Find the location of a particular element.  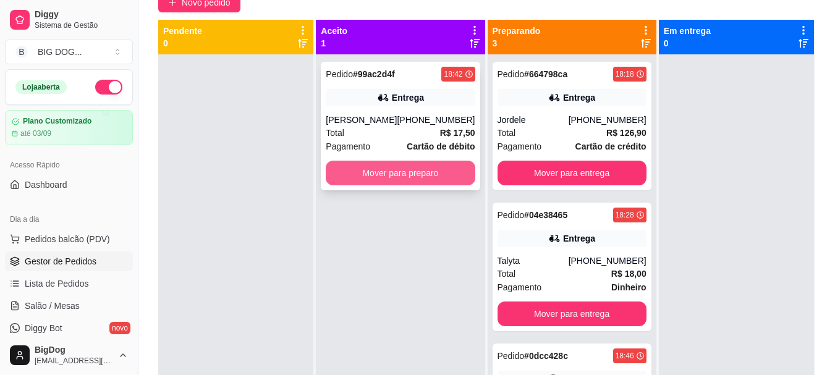

div: 18:18 is located at coordinates (625, 74).